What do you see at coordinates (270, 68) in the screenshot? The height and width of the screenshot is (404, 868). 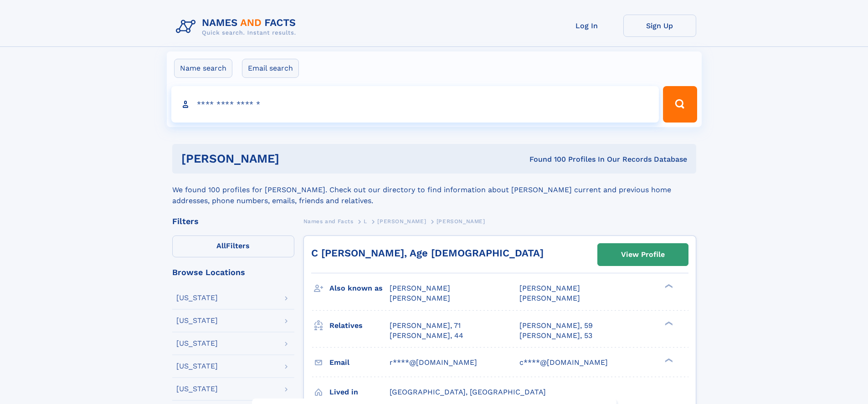 I see `label: Email search` at bounding box center [270, 68].